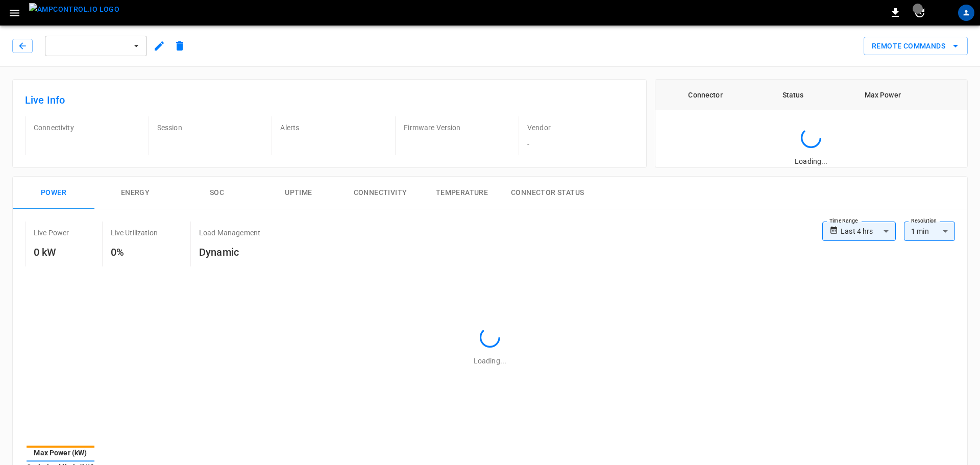  Describe the element at coordinates (868, 232) in the screenshot. I see `div: Last 4 hrs` at that location.